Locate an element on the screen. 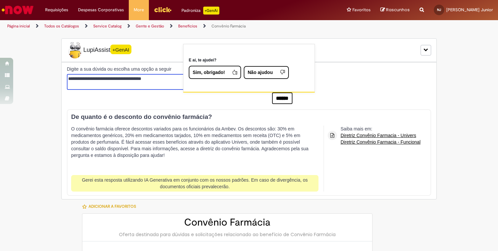 The width and height of the screenshot is (498, 251). button: Não ajudou is located at coordinates (266, 72).